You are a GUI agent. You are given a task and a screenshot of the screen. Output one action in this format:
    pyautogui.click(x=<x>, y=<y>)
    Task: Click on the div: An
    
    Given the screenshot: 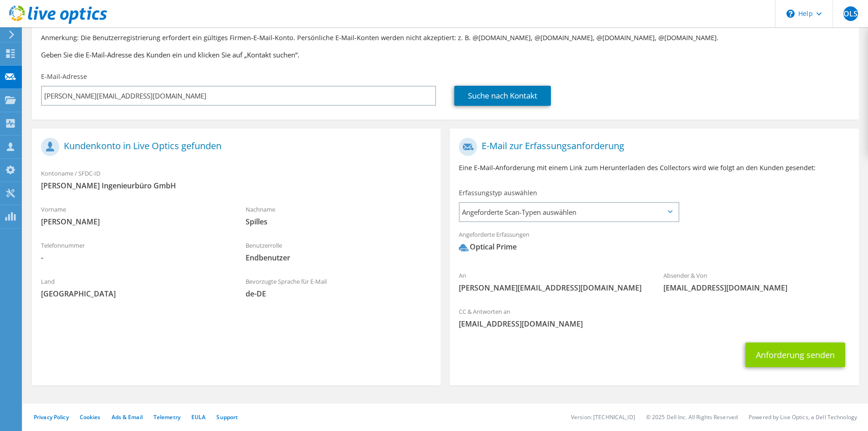 What is the action you would take?
    pyautogui.click(x=552, y=282)
    